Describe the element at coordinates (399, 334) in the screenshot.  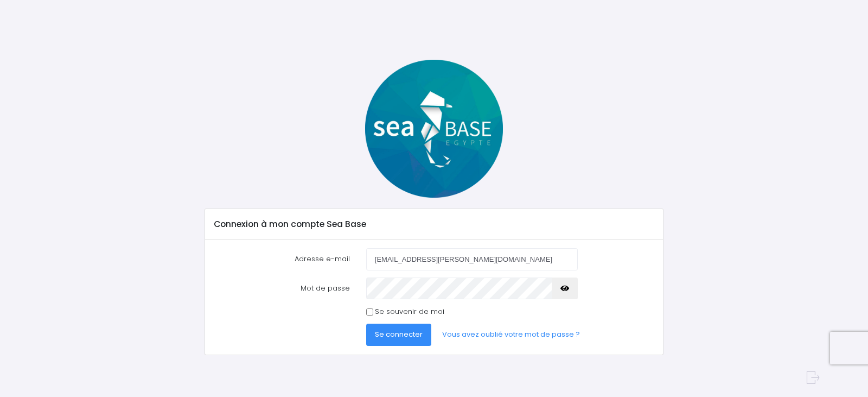
I see `span: Se connecter` at that location.